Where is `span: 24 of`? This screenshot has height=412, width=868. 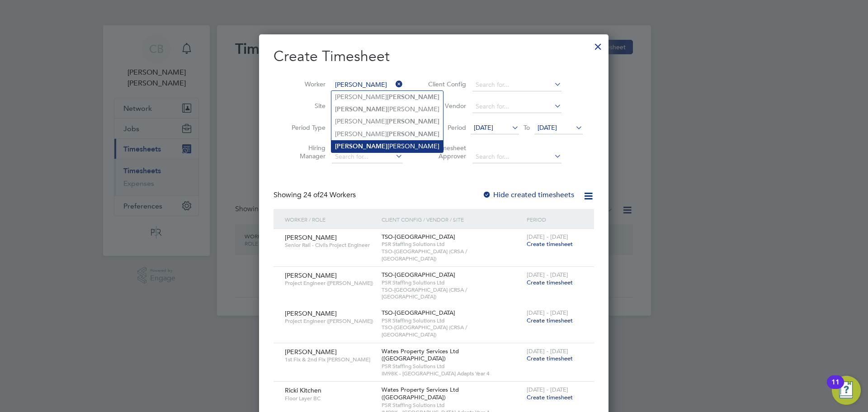
span: 24 of is located at coordinates (311, 195).